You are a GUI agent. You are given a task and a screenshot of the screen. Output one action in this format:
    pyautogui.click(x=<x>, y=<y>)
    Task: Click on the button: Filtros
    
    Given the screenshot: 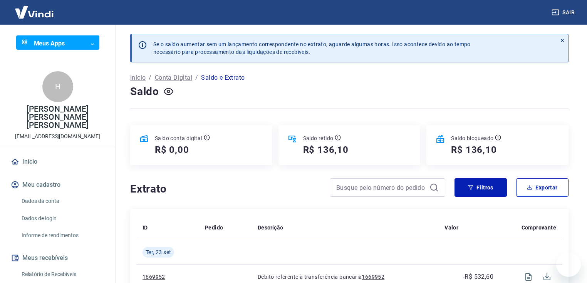 What is the action you would take?
    pyautogui.click(x=480, y=187)
    